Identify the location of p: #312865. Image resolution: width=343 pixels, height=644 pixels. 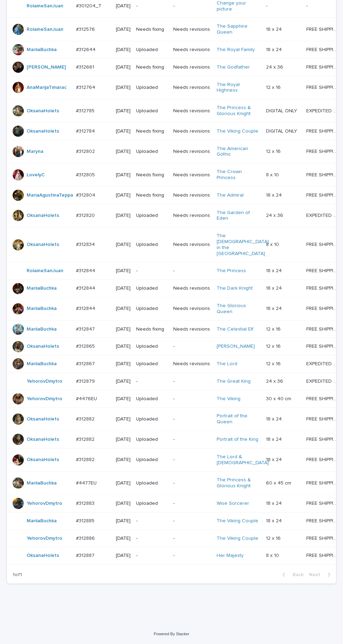
(86, 346).